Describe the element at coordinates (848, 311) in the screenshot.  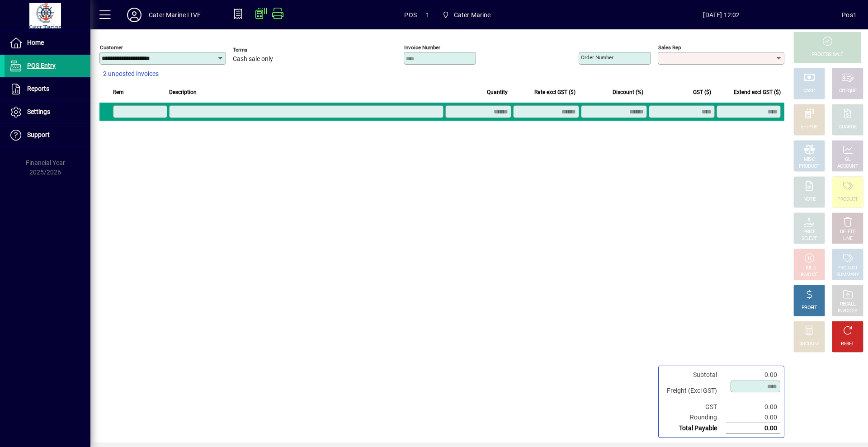
I see `div: INVOICES` at that location.